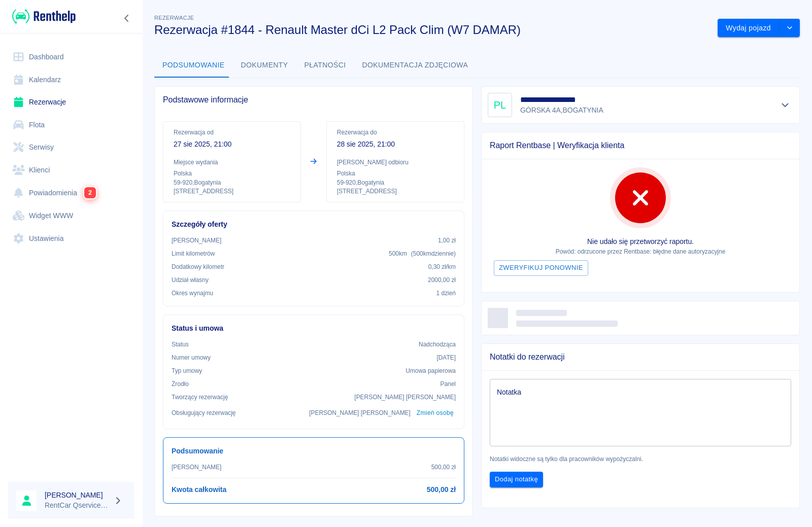 The height and width of the screenshot is (527, 812). I want to click on p: Dodatkowy kilometr, so click(198, 267).